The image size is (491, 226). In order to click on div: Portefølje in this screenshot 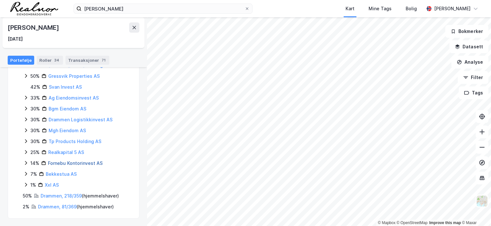, I will do `click(21, 60)`.